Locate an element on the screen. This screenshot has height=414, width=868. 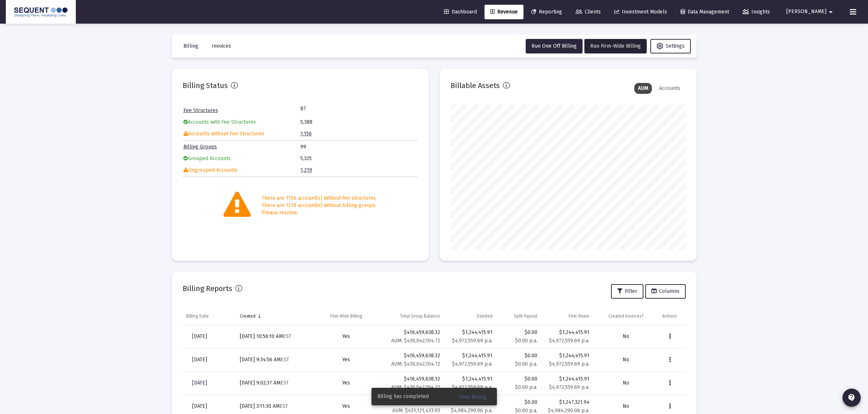
button: Run Firm-Wide Billing is located at coordinates (615, 46).